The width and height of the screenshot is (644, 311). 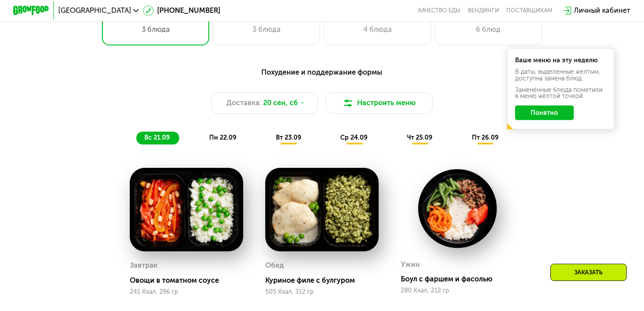 I want to click on div: поставщикам, so click(x=529, y=11).